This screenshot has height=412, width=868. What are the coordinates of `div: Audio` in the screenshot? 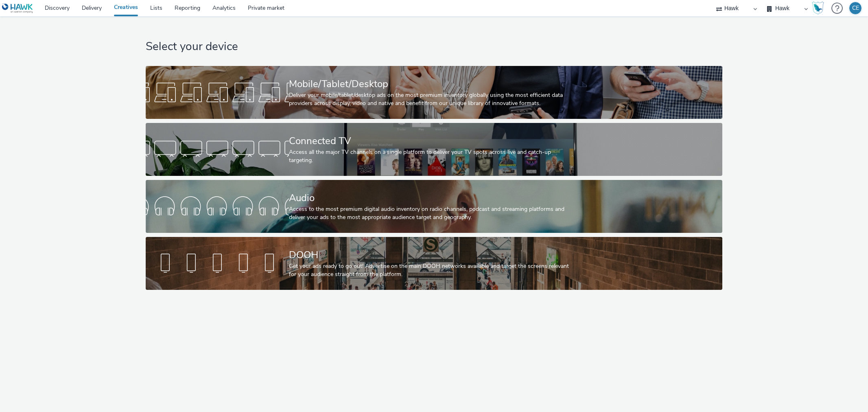 It's located at (432, 198).